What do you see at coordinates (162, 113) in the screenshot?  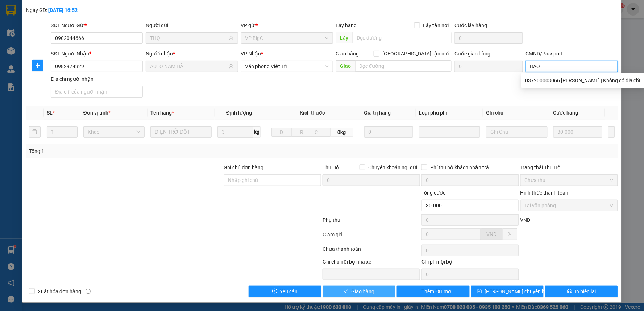 I see `span: Tên hàng` at bounding box center [162, 113].